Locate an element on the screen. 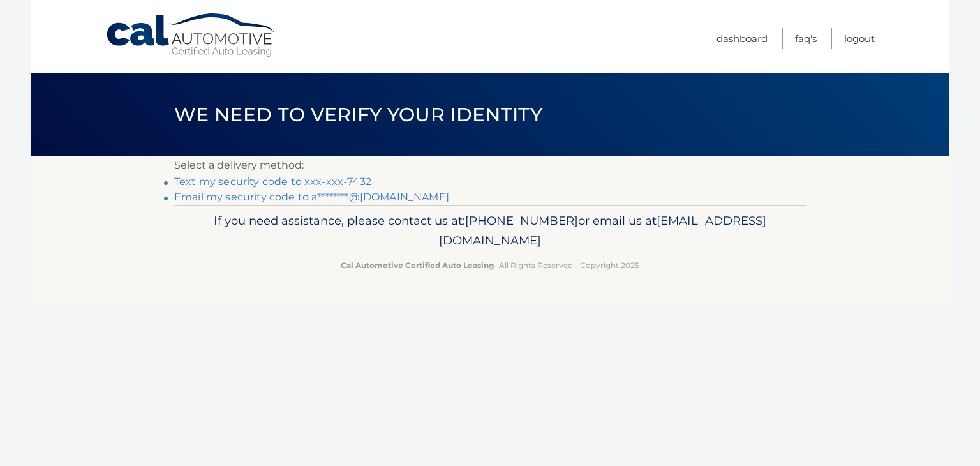  p: - All Rights Reserved - Copyright 2025 is located at coordinates (490, 265).